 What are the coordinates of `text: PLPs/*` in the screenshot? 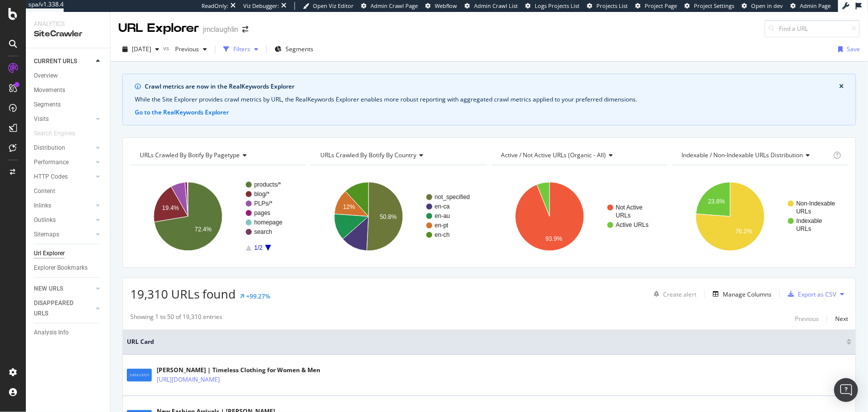 It's located at (263, 204).